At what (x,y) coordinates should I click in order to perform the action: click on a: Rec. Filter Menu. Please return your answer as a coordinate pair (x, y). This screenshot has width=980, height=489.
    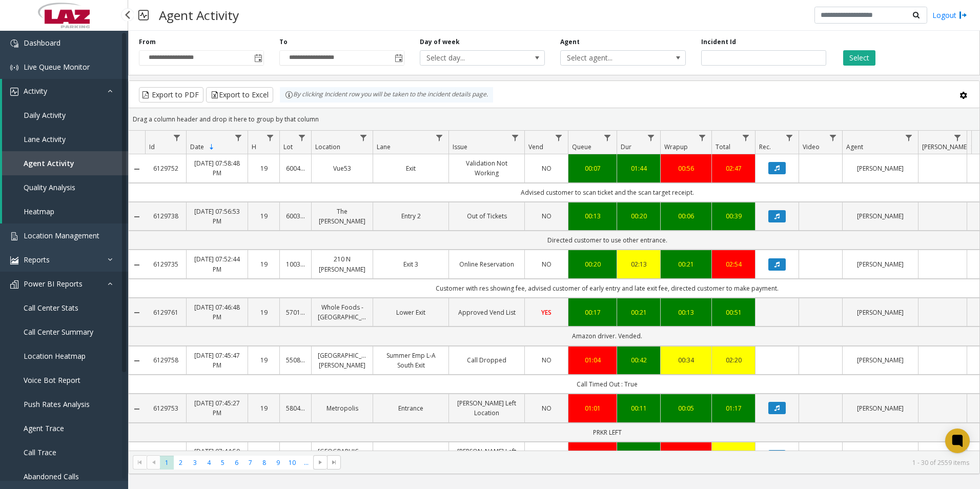
    Looking at the image, I should click on (790, 137).